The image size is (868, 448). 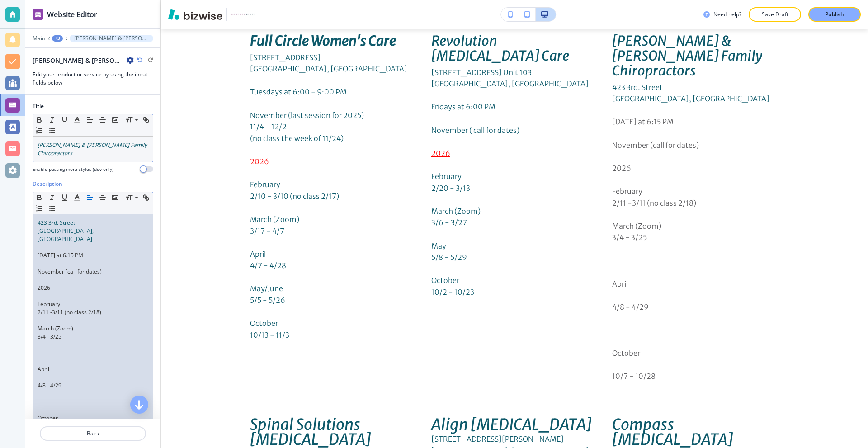 What do you see at coordinates (835, 14) in the screenshot?
I see `button: Publish` at bounding box center [835, 14].